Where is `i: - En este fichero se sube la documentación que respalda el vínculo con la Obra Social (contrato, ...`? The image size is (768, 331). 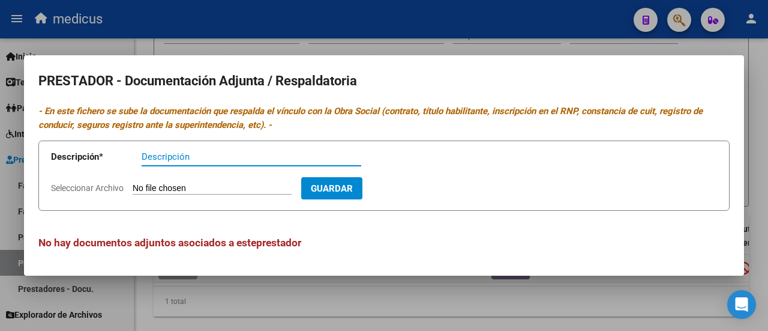
i: - En este fichero se sube la documentación que respalda el vínculo con la Obra Social (contrato, ... is located at coordinates (370, 118).